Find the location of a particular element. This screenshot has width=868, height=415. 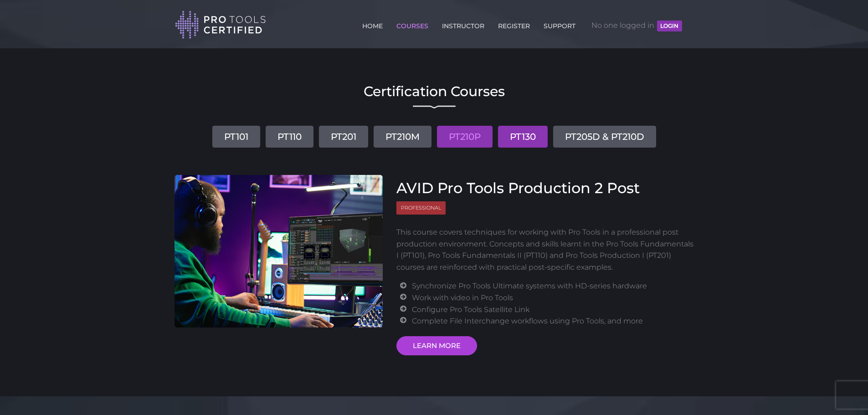

p: This course covers techniques for working with Pro Tools in a professional post production enviro... is located at coordinates (545, 250).